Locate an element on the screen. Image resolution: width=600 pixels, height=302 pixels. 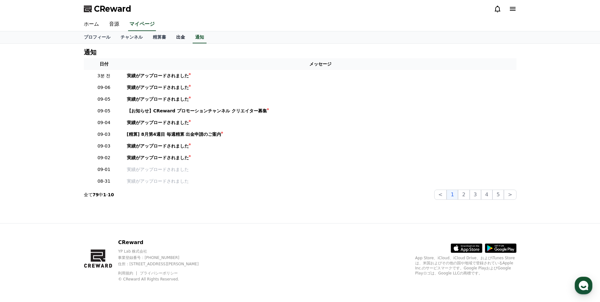
a: 通知 is located at coordinates (199, 37).